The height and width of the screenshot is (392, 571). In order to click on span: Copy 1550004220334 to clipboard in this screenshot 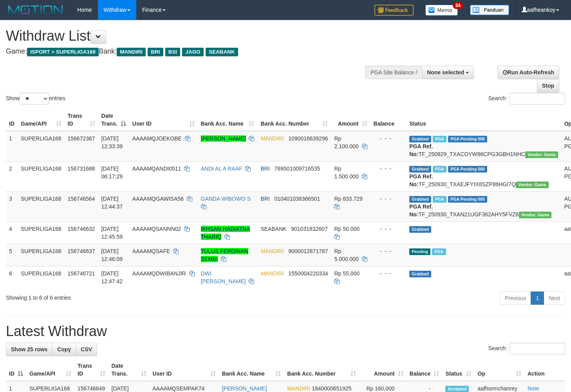, I will do `click(308, 274)`.